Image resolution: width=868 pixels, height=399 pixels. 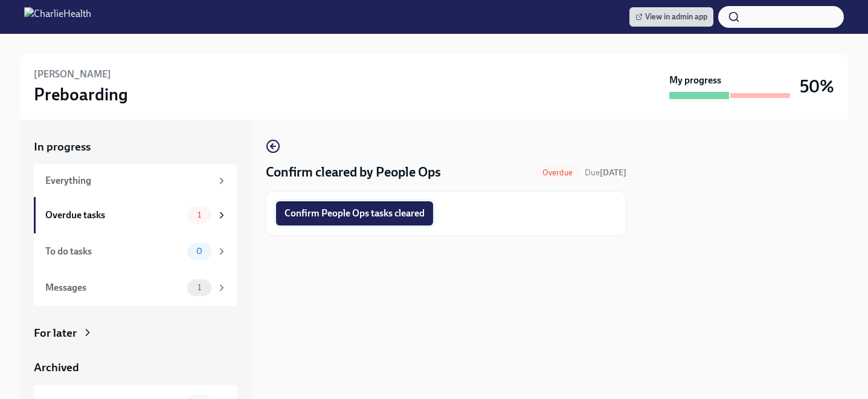 What do you see at coordinates (114, 215) in the screenshot?
I see `div: Overdue tasks` at bounding box center [114, 215].